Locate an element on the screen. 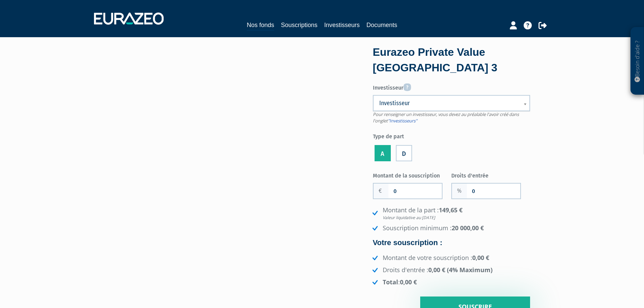 The image size is (644, 308). a: Nos fonds is located at coordinates (260, 25).